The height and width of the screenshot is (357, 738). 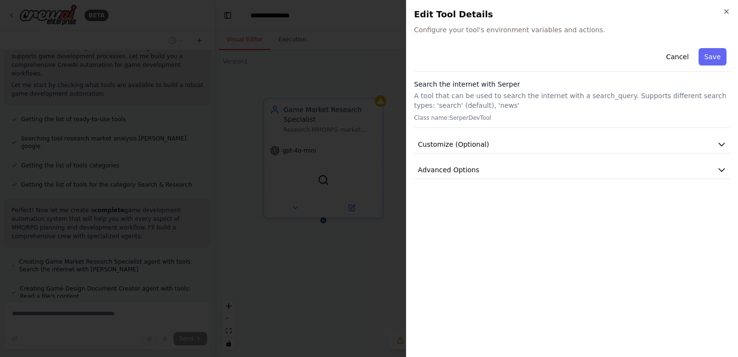 What do you see at coordinates (713, 57) in the screenshot?
I see `button: Save` at bounding box center [713, 57].